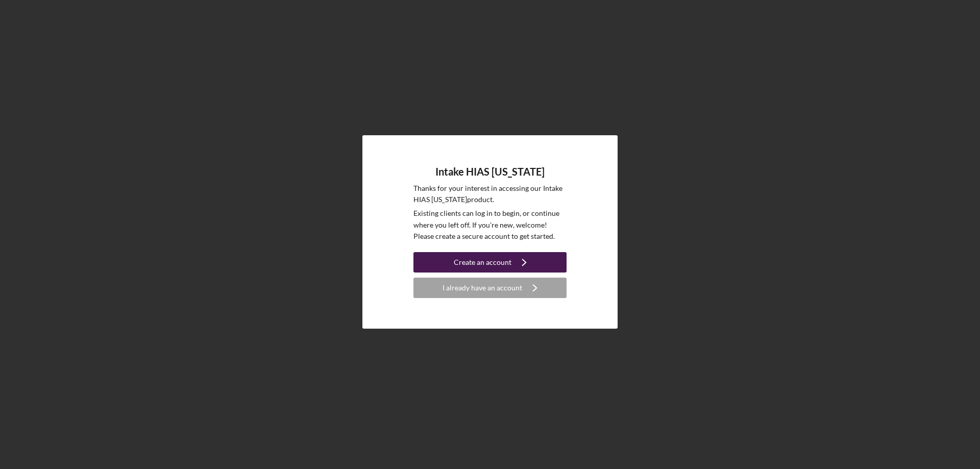  I want to click on button: I already have an account, so click(490, 288).